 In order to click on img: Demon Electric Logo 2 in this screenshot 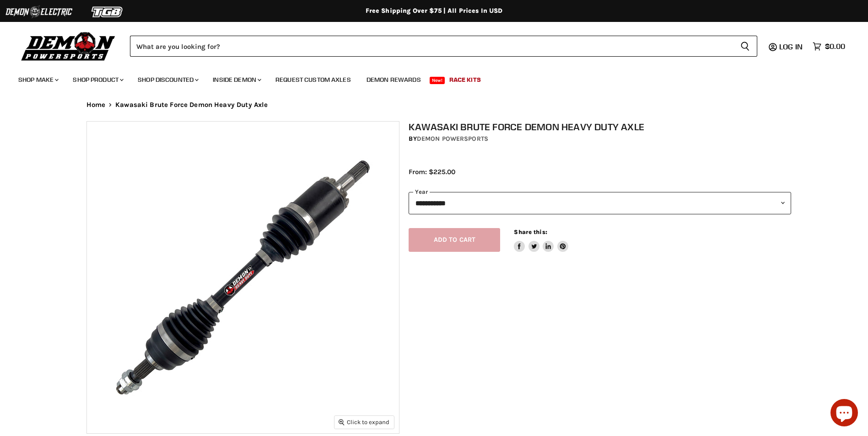, I will do `click(39, 12)`.